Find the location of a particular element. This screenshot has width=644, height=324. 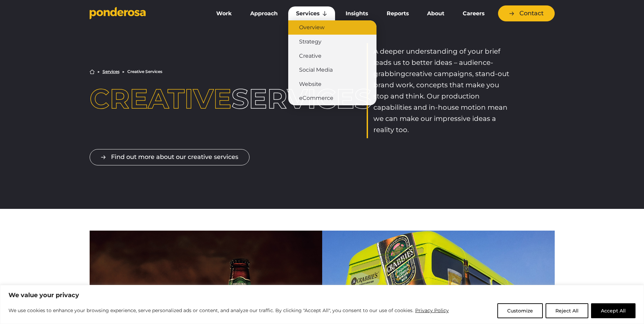

a: Find out more about our creative services is located at coordinates (170, 157).